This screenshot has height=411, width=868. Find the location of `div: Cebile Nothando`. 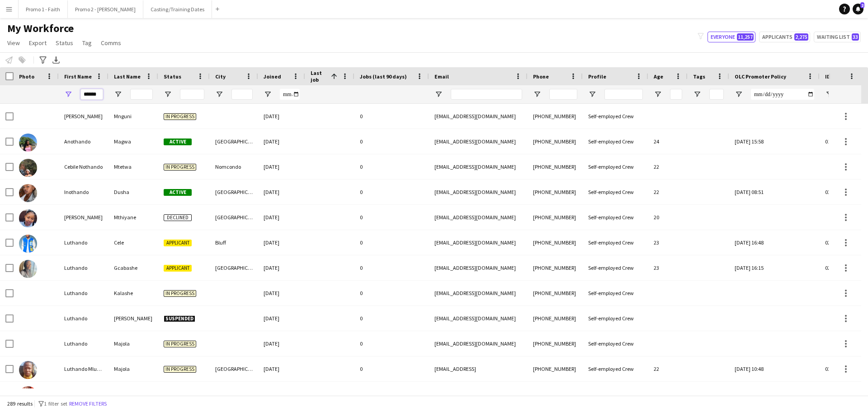

div: Cebile Nothando is located at coordinates (83, 166).